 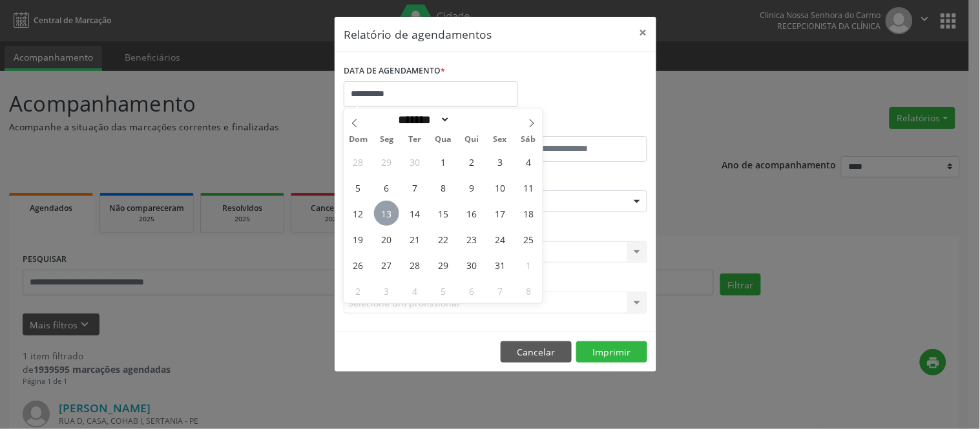 What do you see at coordinates (500, 265) in the screenshot?
I see `span: Outubro 31, 2025` at bounding box center [500, 265].